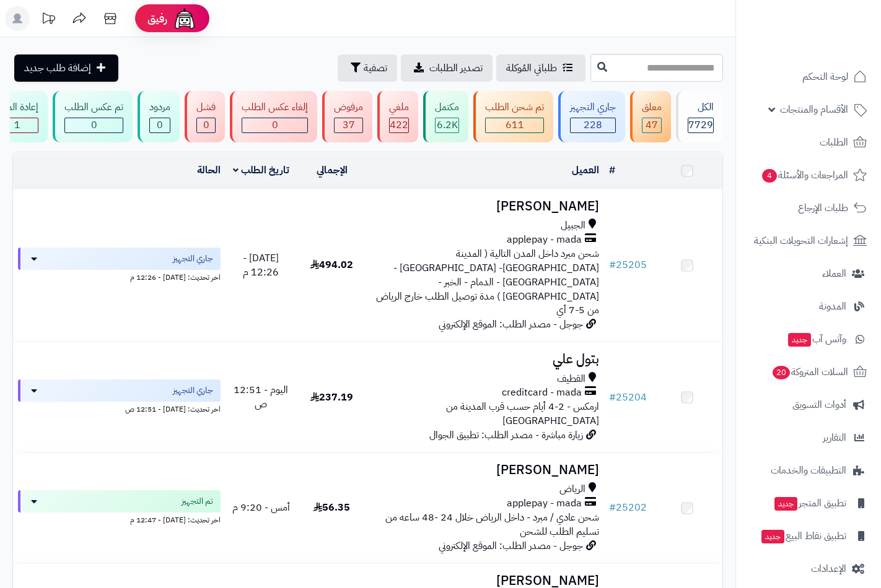 This screenshot has width=881, height=588. Describe the element at coordinates (197, 501) in the screenshot. I see `span: تم التجهيز` at that location.